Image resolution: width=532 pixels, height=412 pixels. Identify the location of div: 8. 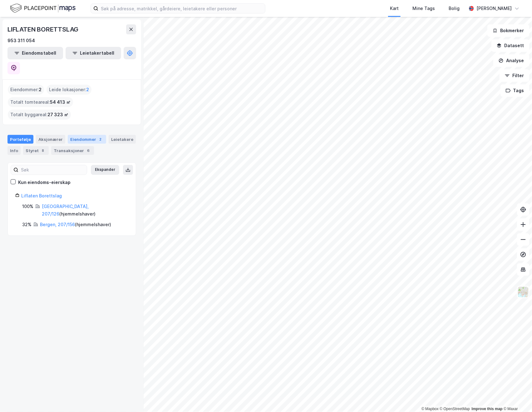
(43, 151).